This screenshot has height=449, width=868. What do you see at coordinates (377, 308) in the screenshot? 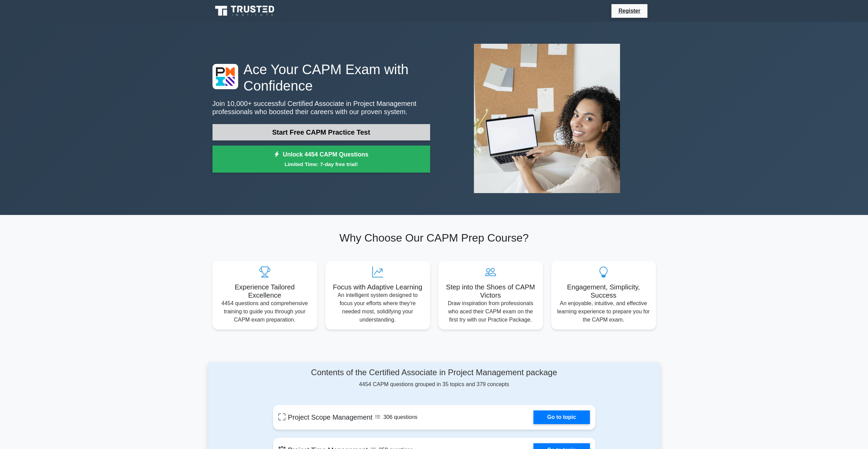
I see `p: An intelligent system designed to focus your efforts where they're needed most, solidifying your ...` at bounding box center [377, 308].